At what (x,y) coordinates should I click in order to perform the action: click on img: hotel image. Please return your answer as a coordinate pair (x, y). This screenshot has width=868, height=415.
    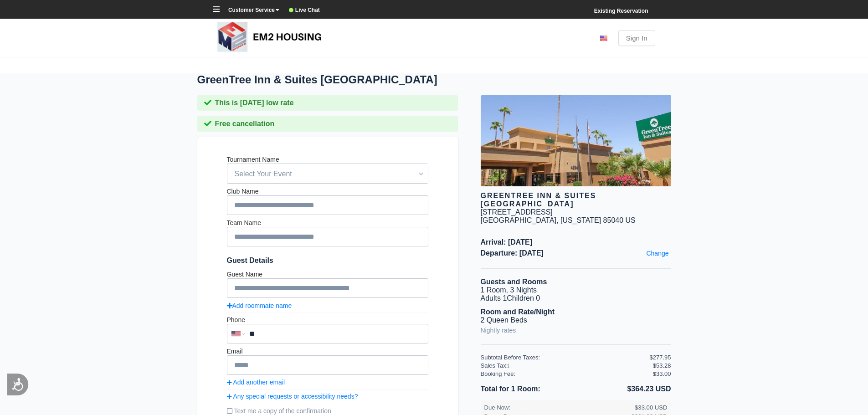
    Looking at the image, I should click on (576, 141).